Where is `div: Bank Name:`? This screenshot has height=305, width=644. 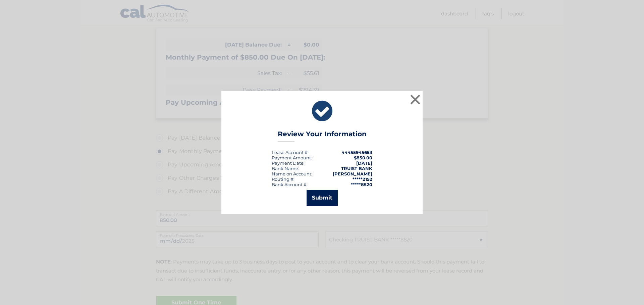 div: Bank Name: is located at coordinates (285, 169).